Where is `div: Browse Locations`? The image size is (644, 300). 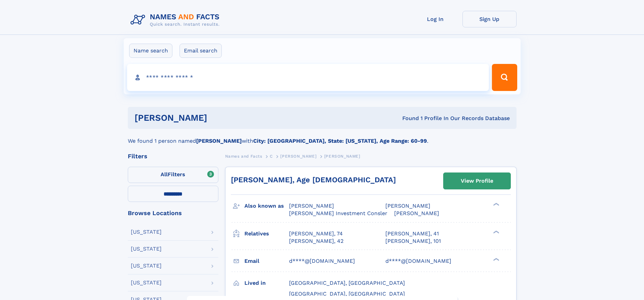
div: Browse Locations is located at coordinates (173, 213).